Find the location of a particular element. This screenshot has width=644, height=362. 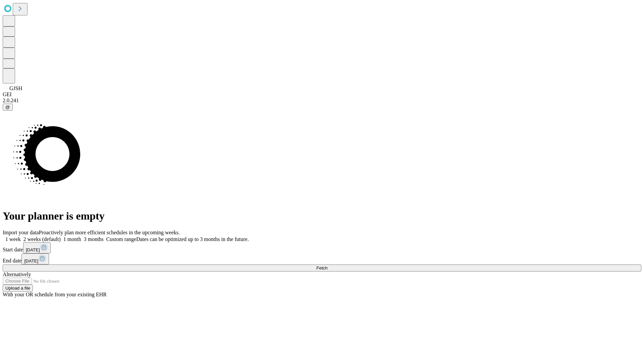

span: Fetch is located at coordinates (322, 268).